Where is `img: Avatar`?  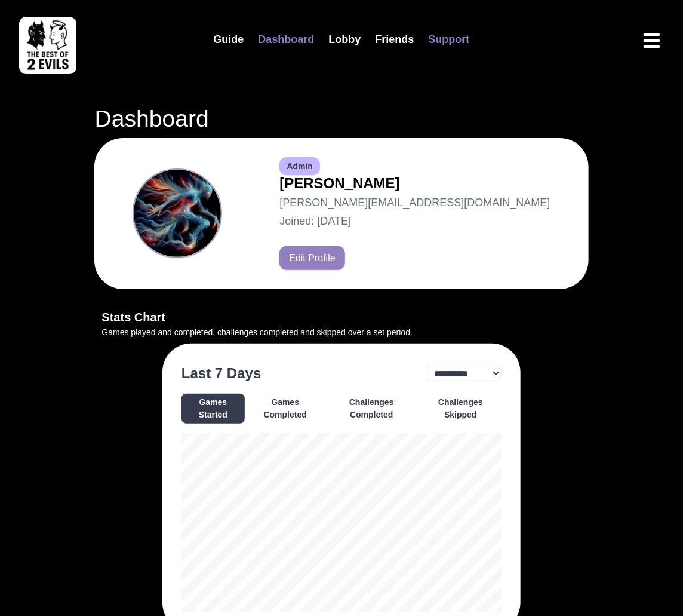 img: Avatar is located at coordinates (178, 213).